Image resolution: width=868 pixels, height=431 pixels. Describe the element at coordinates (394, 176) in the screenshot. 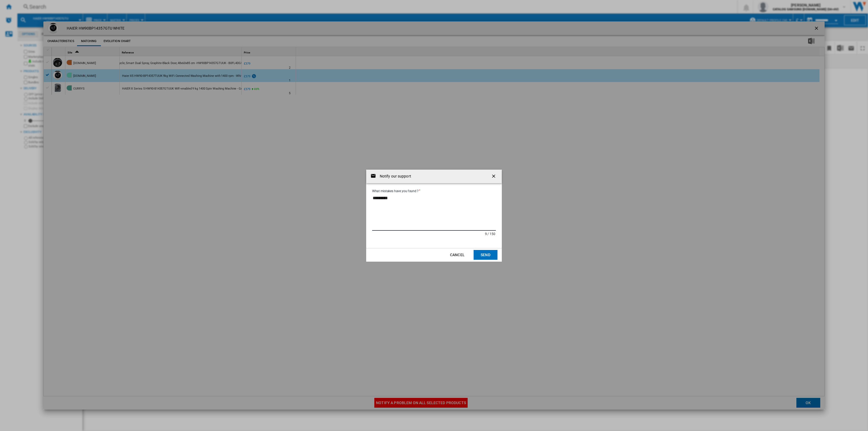

I see `h4: Notify our support` at that location.